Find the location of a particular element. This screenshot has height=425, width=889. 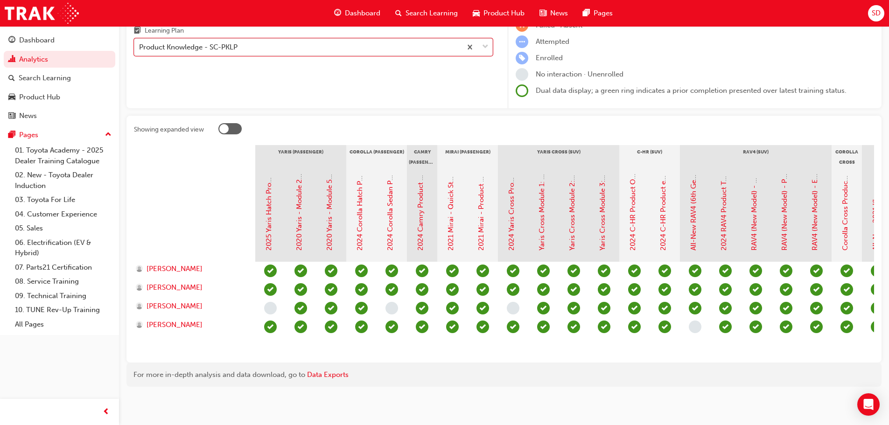

span: car-icon is located at coordinates (12, 98).